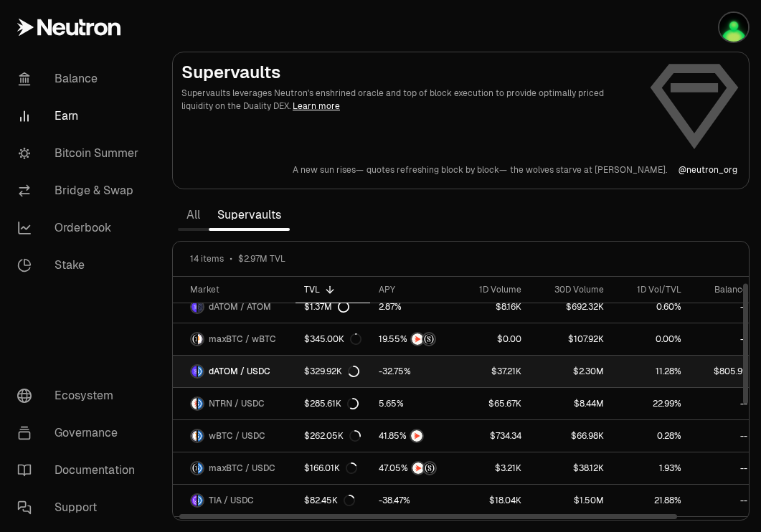  Describe the element at coordinates (243, 340) in the screenshot. I see `span: maxBTC / wBTC` at that location.